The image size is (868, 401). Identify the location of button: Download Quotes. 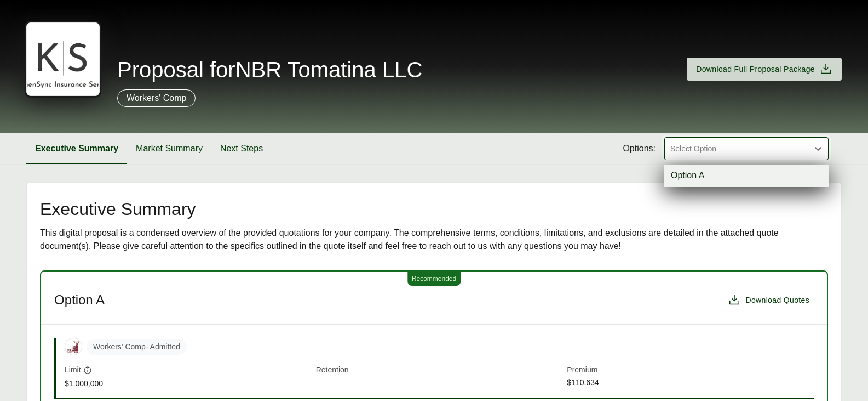
(769, 300).